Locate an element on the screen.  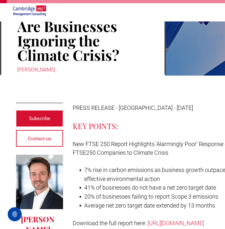
span: Average net zero target date extended by 13 months is located at coordinates (149, 205).